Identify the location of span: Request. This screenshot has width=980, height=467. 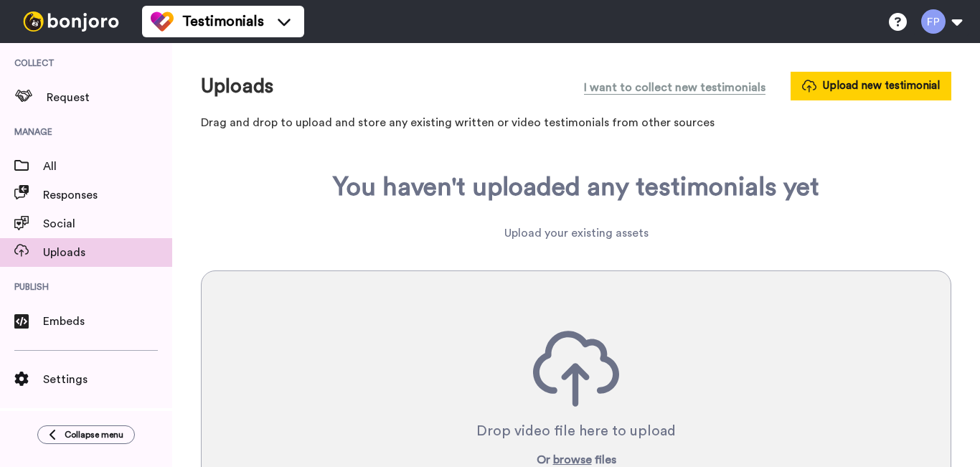
(109, 98).